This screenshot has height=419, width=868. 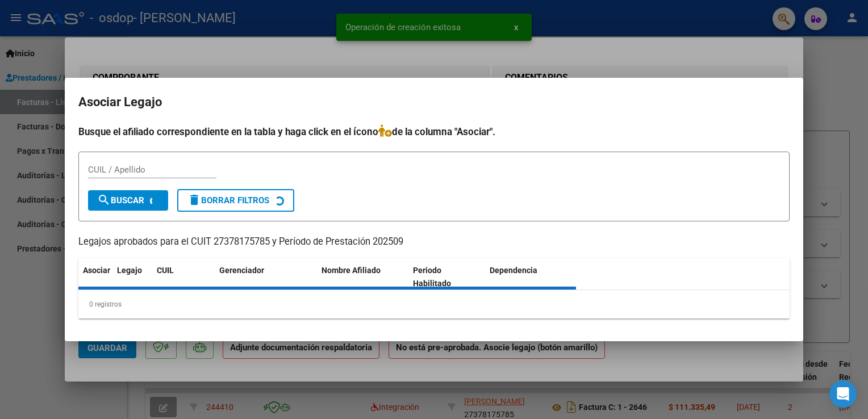 What do you see at coordinates (446, 277) in the screenshot?
I see `datatable-header-cell: Periodo Habilitado` at bounding box center [446, 277].